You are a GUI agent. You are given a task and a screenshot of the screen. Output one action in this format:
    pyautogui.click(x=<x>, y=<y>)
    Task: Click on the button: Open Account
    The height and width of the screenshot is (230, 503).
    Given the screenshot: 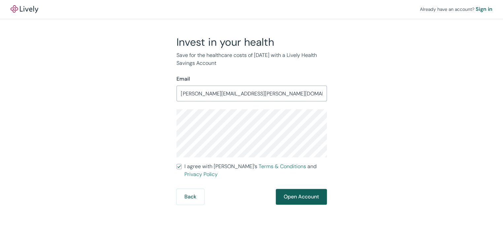 What is the action you would take?
    pyautogui.click(x=301, y=197)
    